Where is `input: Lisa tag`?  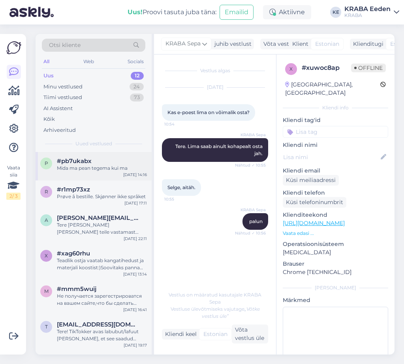 input: Lisa tag is located at coordinates (335, 132).